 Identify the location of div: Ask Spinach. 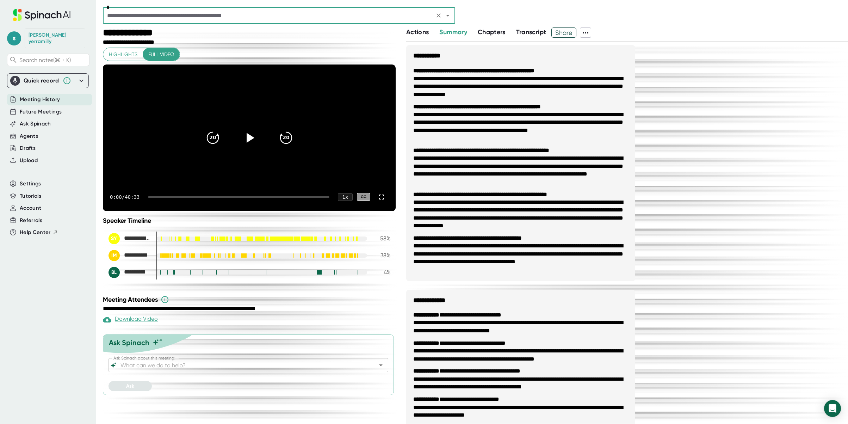
(129, 342).